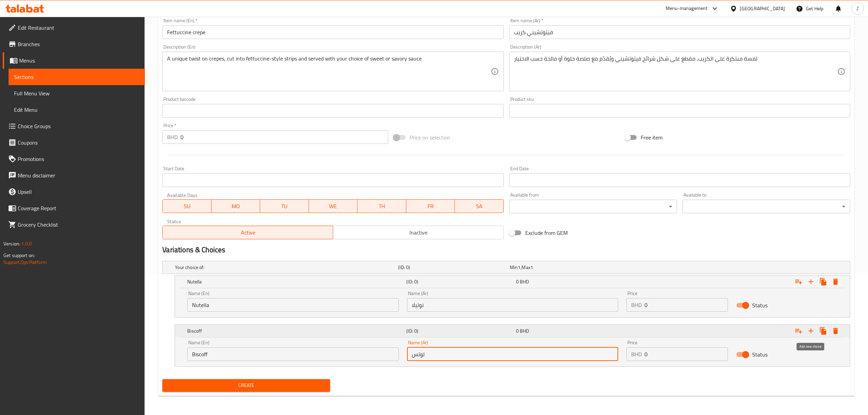  I want to click on span: FR, so click(430, 206).